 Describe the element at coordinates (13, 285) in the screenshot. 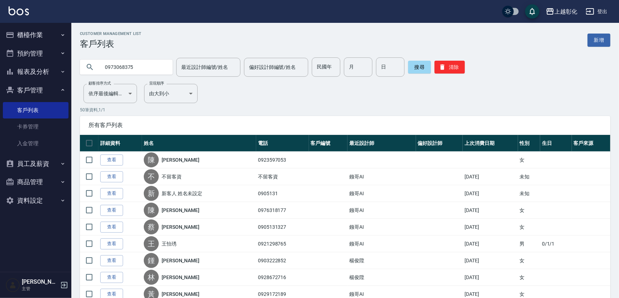

I see `img: Person` at that location.